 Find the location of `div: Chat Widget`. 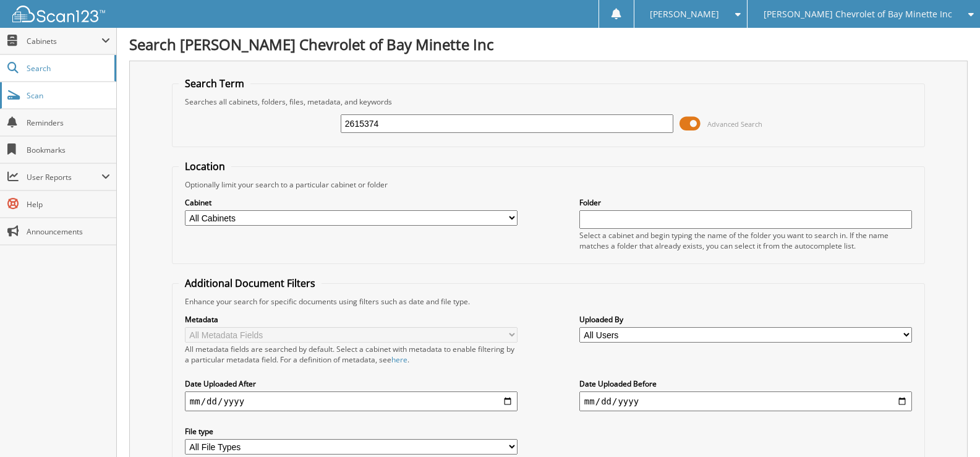

div: Chat Widget is located at coordinates (949, 427).